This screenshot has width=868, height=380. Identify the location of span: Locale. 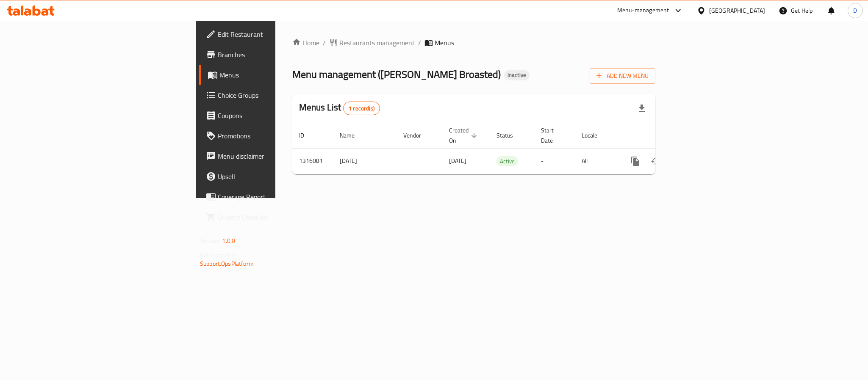
(595, 135).